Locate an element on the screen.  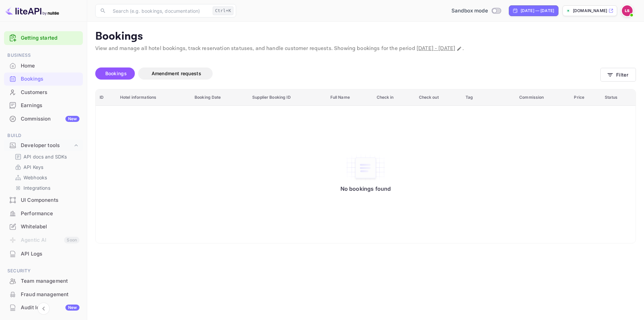
img: Lior S. is located at coordinates (627, 10).